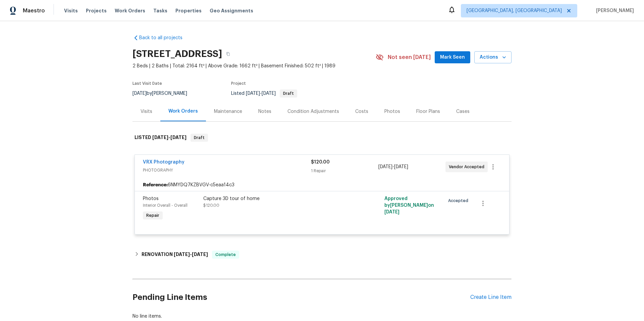  Describe the element at coordinates (463, 112) in the screenshot. I see `div: Cases` at that location.